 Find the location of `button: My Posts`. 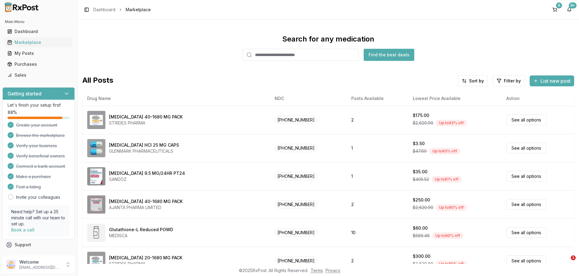

button: My Posts is located at coordinates (38, 53).